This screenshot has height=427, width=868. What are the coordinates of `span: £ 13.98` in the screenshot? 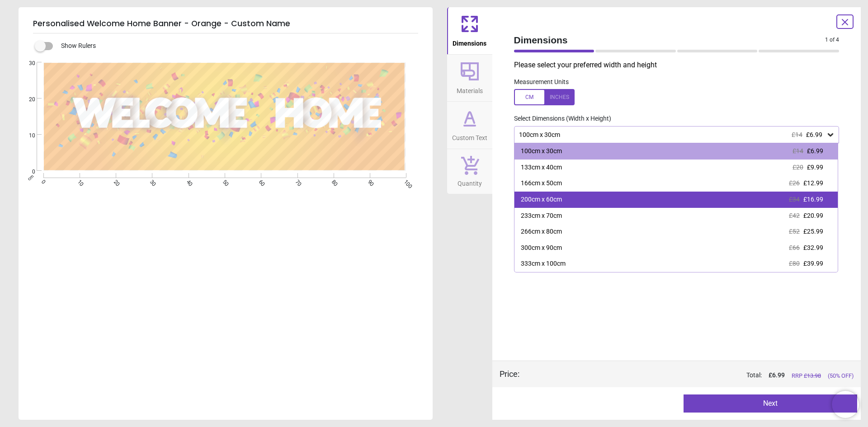 It's located at (812, 376).